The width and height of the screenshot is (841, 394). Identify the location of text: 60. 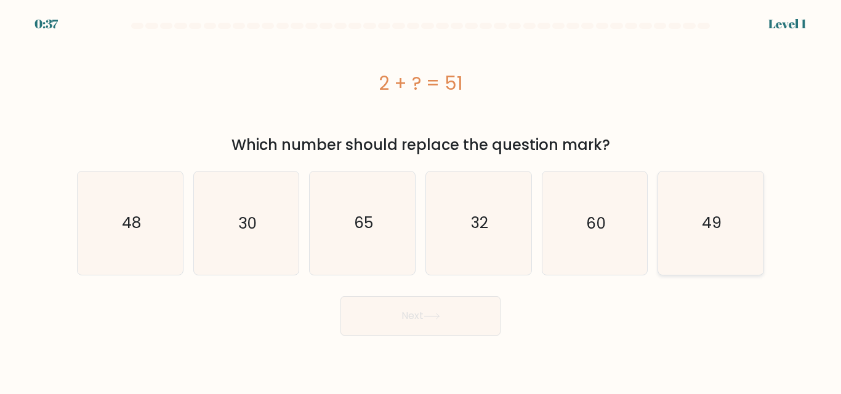
(596, 223).